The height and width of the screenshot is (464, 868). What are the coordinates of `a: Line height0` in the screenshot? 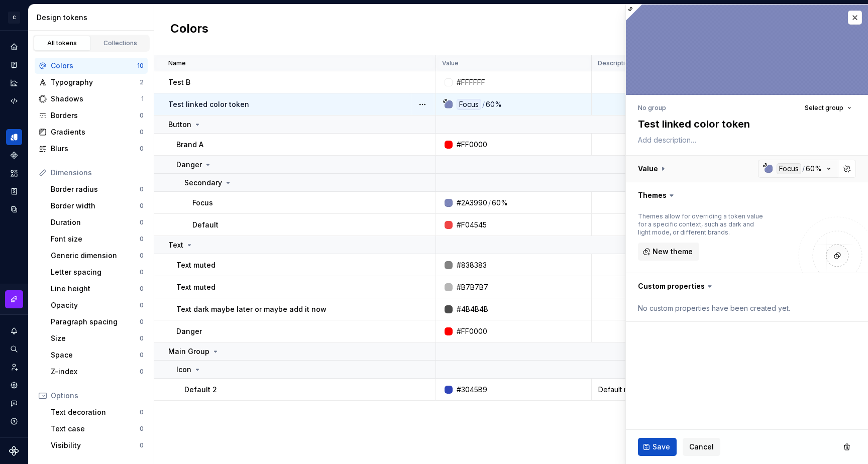 It's located at (97, 289).